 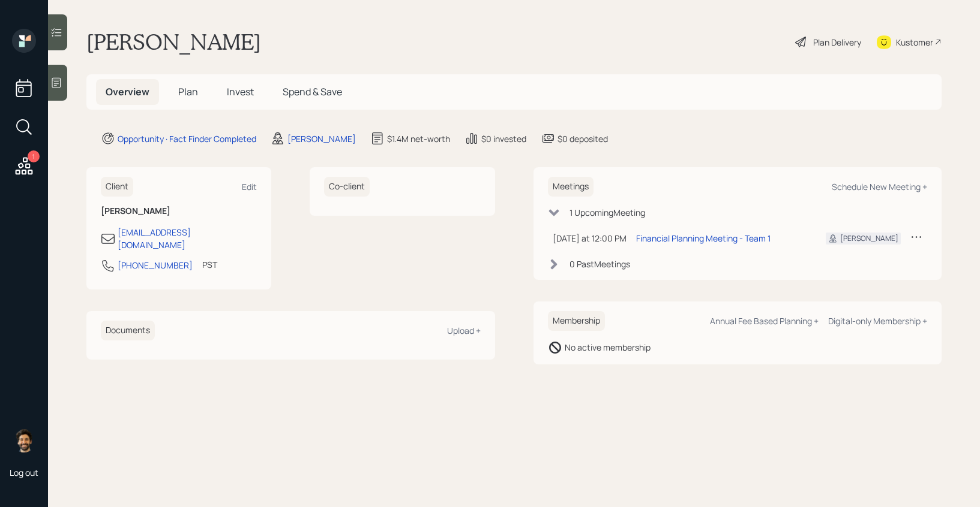 I want to click on img: eric-schwartz-headshot.png, so click(x=24, y=441).